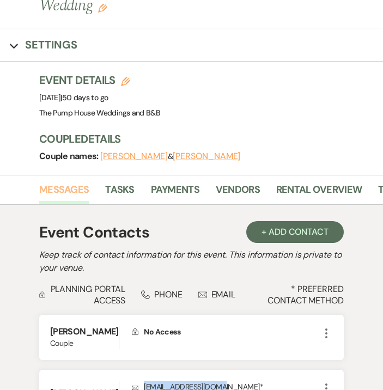  What do you see at coordinates (100, 80) in the screenshot?
I see `h3: Event Details` at bounding box center [100, 80].